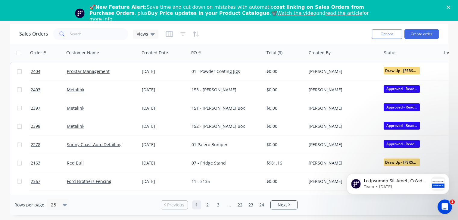 This screenshot has height=220, width=458. What do you see at coordinates (49, 90) in the screenshot?
I see `a: 2403` at bounding box center [49, 90].